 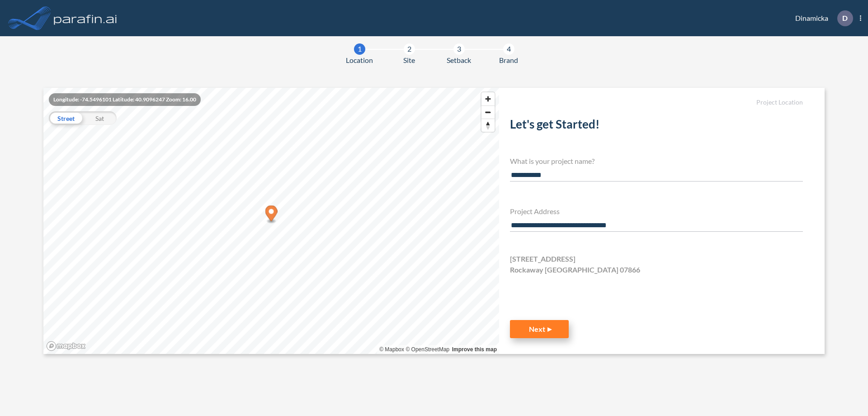 I want to click on div: 1, so click(x=360, y=49).